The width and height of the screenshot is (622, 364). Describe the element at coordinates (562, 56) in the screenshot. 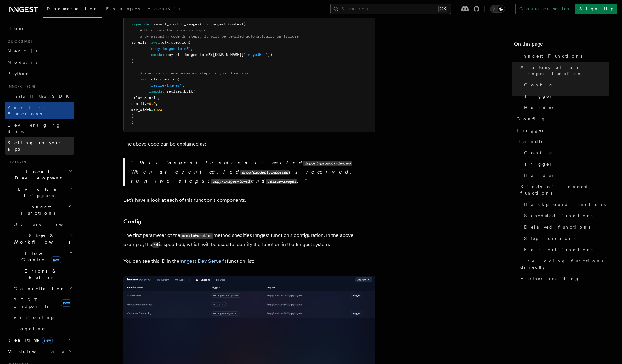

I see `a: Inngest Functions` at that location.